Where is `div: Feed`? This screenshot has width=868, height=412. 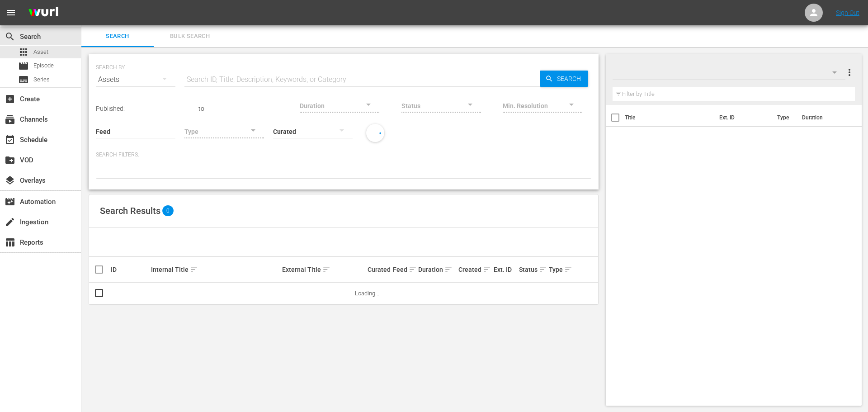 div: Feed is located at coordinates (404, 269).